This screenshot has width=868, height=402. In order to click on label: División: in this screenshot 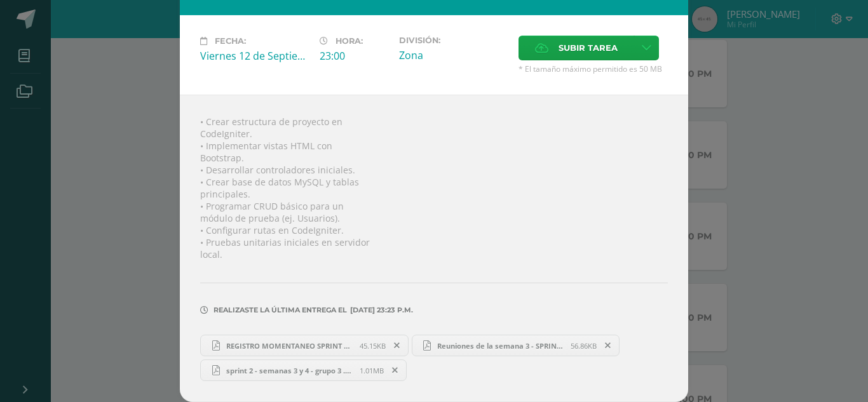, I will do `click(453, 40)`.